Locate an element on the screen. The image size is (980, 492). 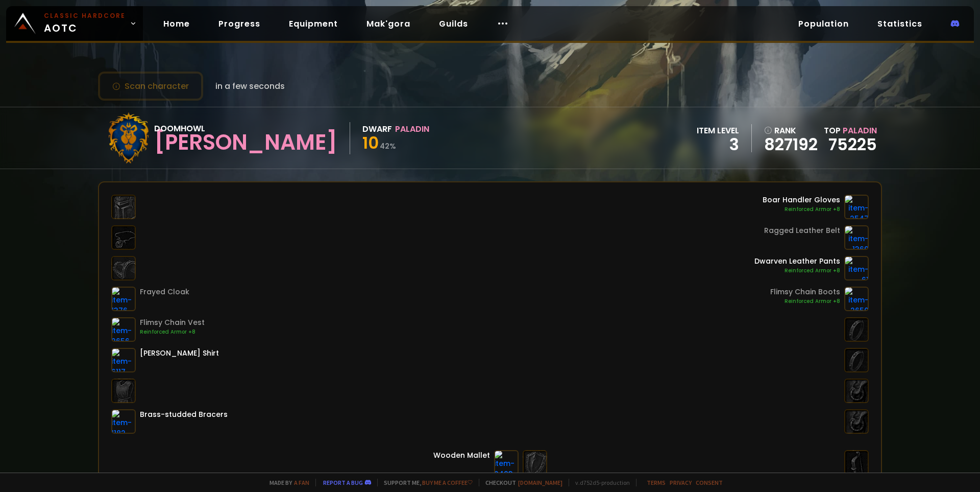
span: in a few seconds is located at coordinates (250, 86).